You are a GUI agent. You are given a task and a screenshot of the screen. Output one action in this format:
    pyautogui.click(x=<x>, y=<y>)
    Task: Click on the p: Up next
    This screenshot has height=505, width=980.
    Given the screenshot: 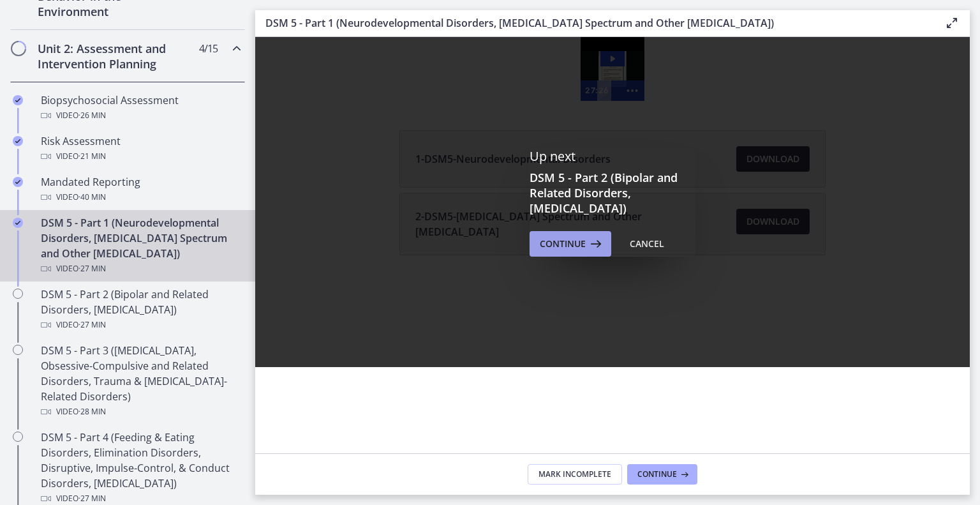 What is the action you would take?
    pyautogui.click(x=613, y=157)
    